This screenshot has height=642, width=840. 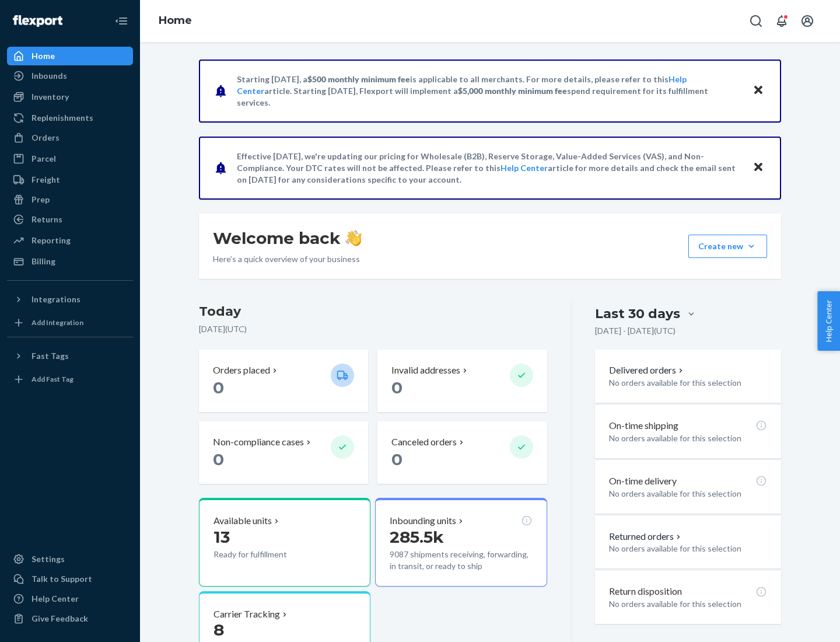 What do you see at coordinates (43, 56) in the screenshot?
I see `div: Home` at bounding box center [43, 56].